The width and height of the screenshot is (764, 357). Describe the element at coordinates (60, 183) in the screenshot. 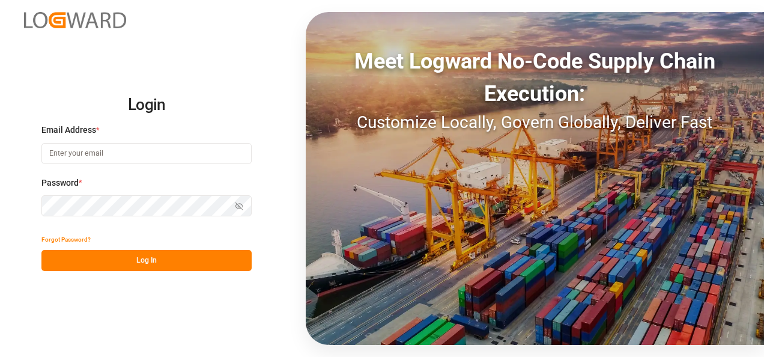

I see `span: Password` at that location.